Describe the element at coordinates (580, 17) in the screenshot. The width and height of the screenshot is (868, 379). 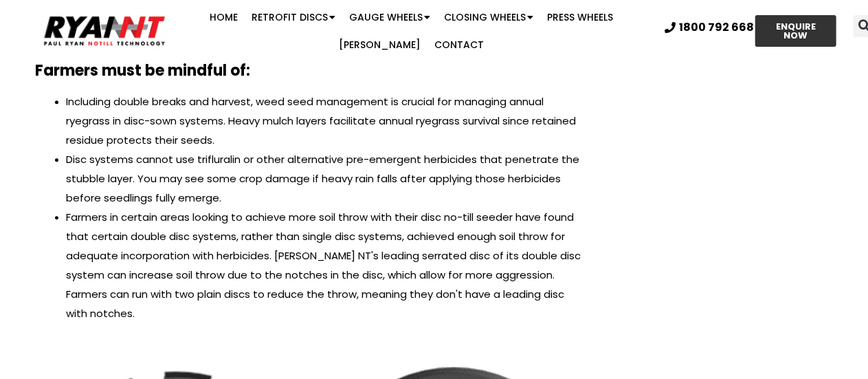
I see `a: Press Wheels` at that location.